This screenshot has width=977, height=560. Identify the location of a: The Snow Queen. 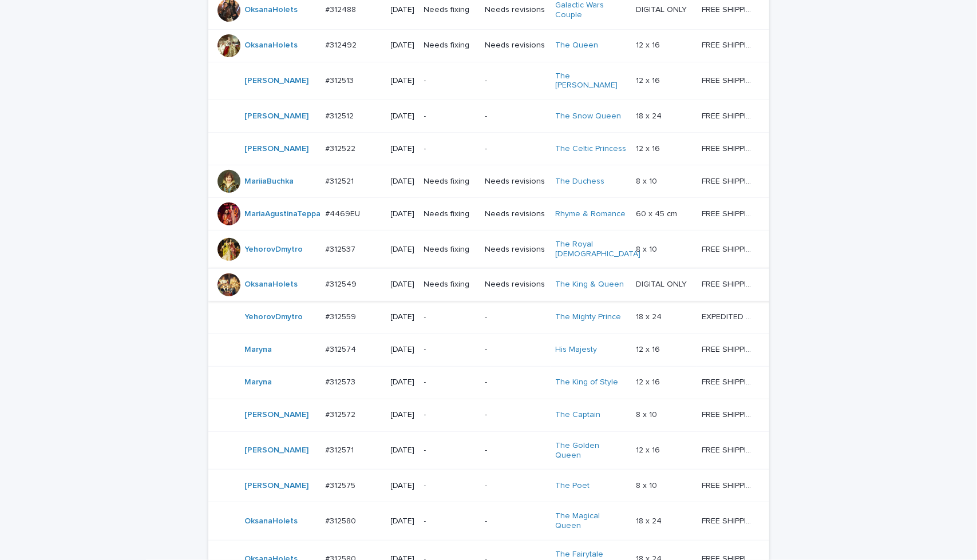
(588, 116).